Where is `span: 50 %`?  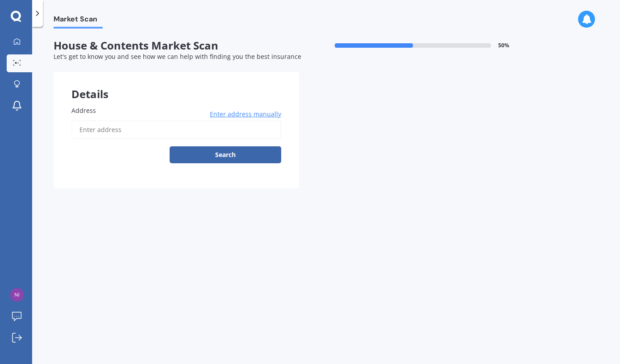
span: 50 % is located at coordinates (503, 46).